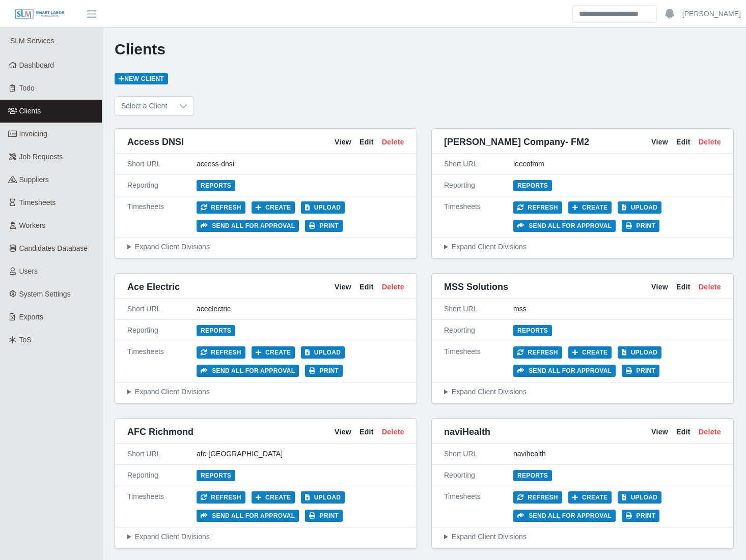  What do you see at coordinates (153, 287) in the screenshot?
I see `span: Ace Electric` at bounding box center [153, 287].